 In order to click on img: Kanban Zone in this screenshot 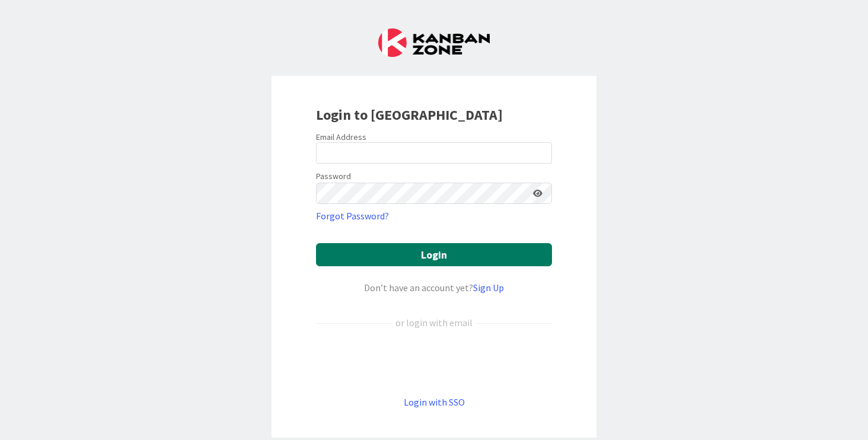, I will do `click(434, 43)`.